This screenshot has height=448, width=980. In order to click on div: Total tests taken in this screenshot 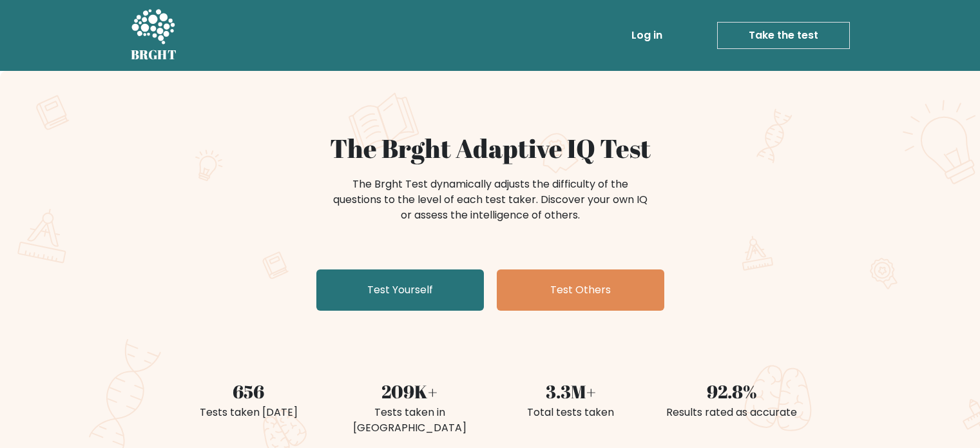, I will do `click(571, 412)`.